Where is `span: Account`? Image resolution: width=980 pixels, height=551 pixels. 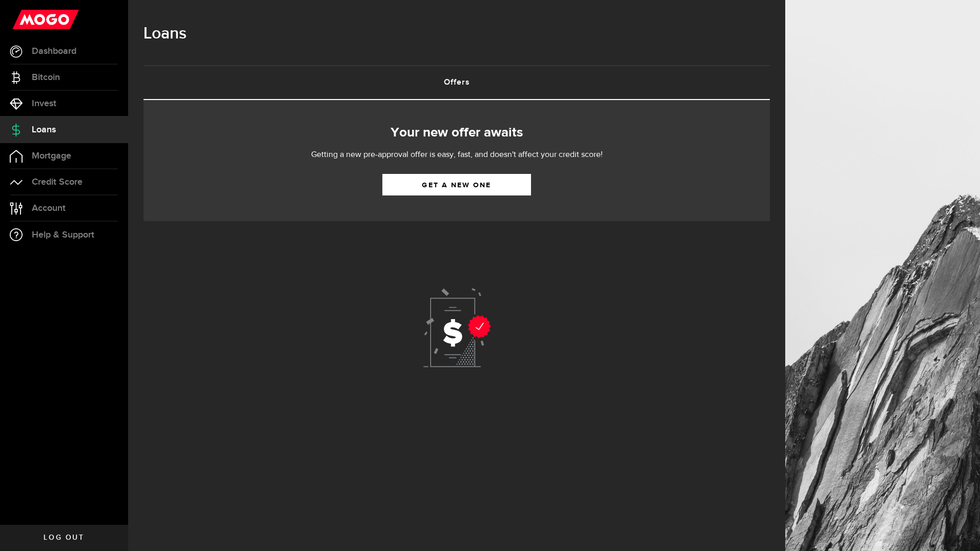
span: Account is located at coordinates (49, 208).